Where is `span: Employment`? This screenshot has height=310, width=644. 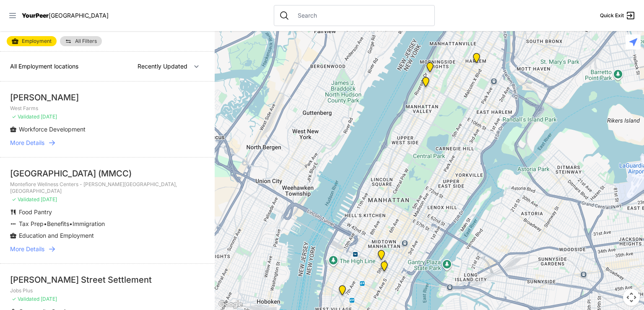
span: Employment is located at coordinates (37, 41).